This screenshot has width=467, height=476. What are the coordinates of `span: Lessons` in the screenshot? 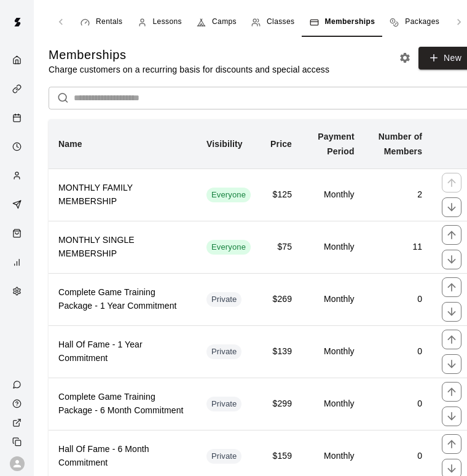 It's located at (168, 22).